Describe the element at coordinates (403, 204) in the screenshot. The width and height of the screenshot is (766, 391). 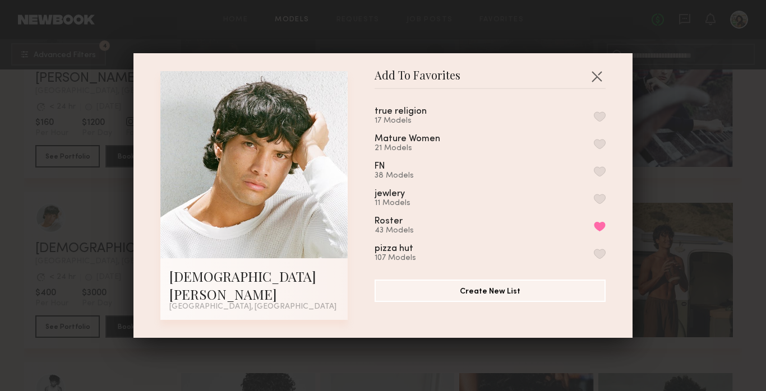
I see `div: 11 Models` at that location.